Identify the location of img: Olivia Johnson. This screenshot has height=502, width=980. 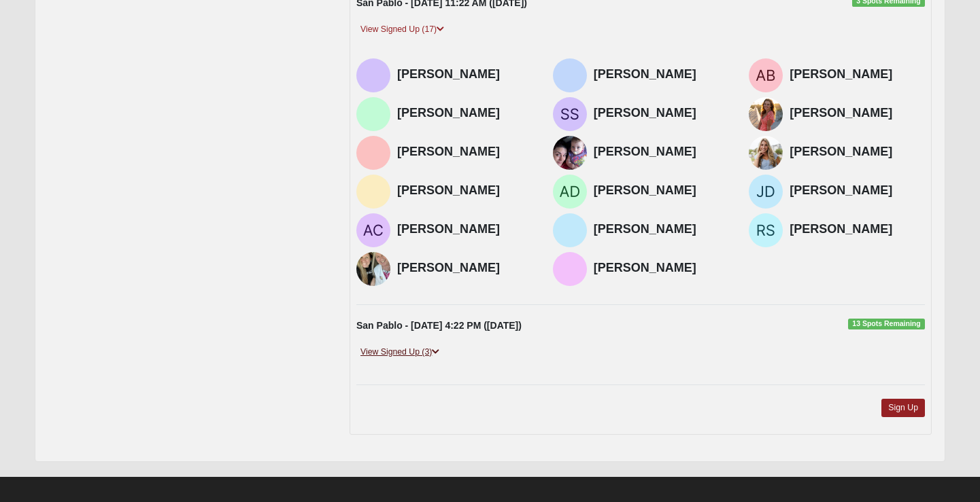
(373, 114).